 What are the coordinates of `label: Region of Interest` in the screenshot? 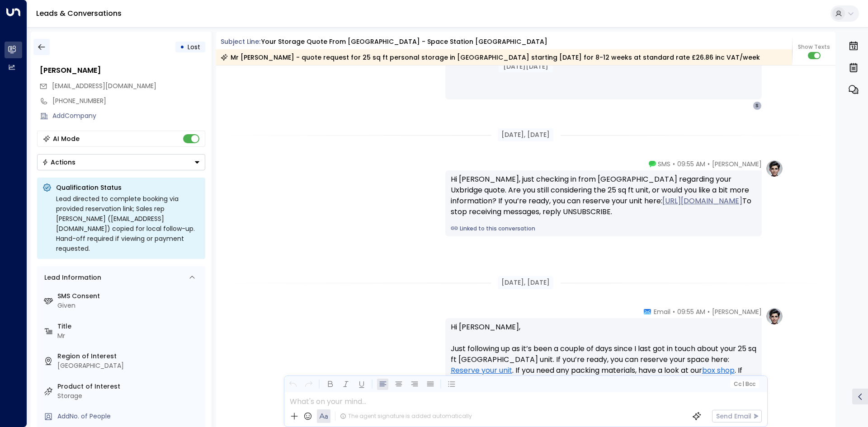 It's located at (129, 356).